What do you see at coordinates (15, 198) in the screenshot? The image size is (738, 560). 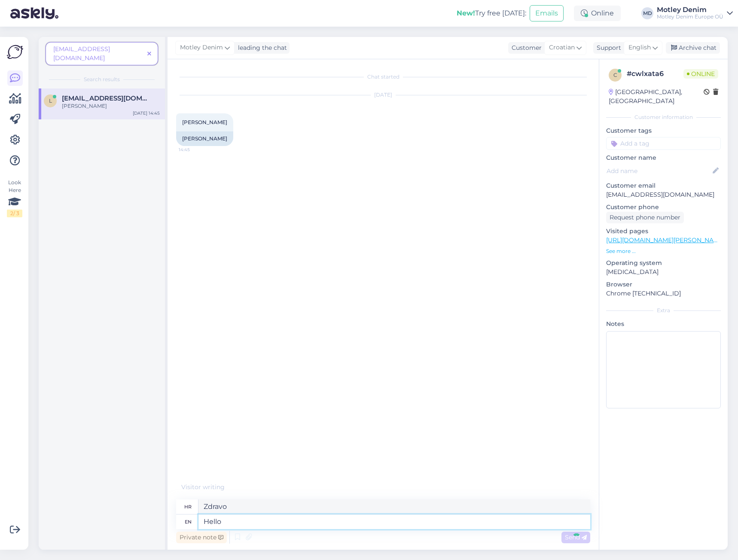 I see `div: Look Here` at bounding box center [15, 198].